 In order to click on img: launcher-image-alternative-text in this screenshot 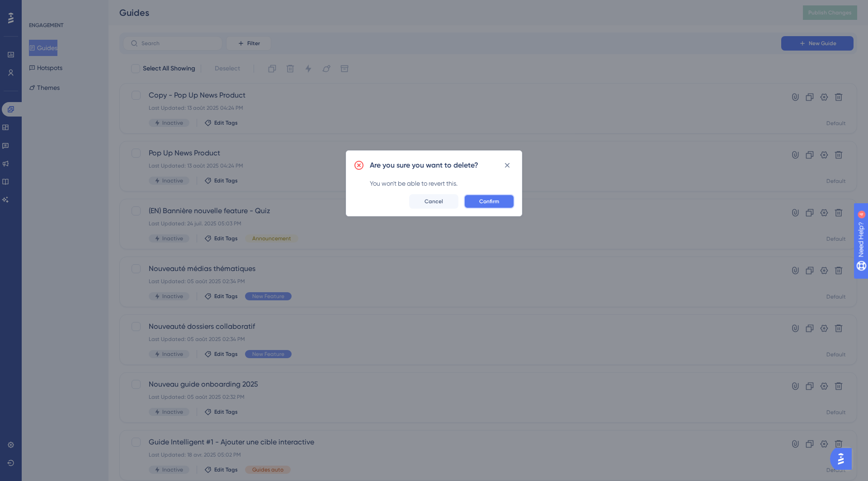, I will do `click(11, 14)`.